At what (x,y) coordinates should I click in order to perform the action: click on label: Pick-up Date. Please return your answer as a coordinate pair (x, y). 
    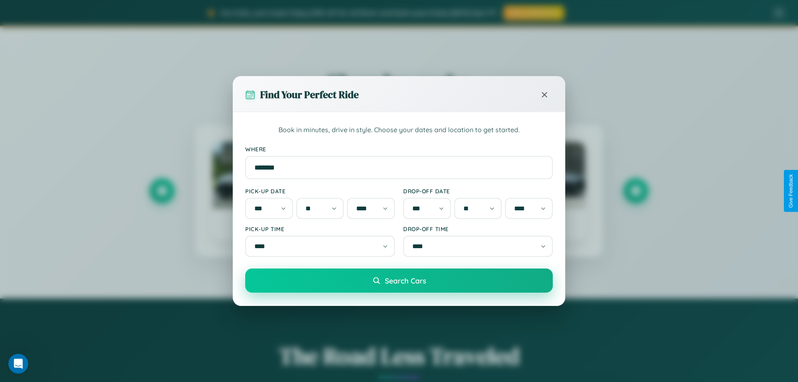
    Looking at the image, I should click on (320, 191).